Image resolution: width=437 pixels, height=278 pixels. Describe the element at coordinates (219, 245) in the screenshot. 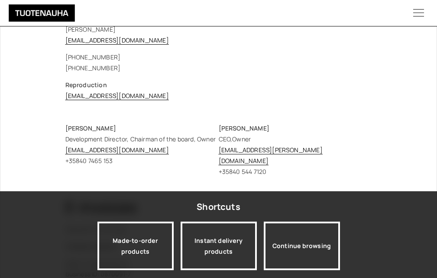

I see `div: Instant delivery products` at that location.